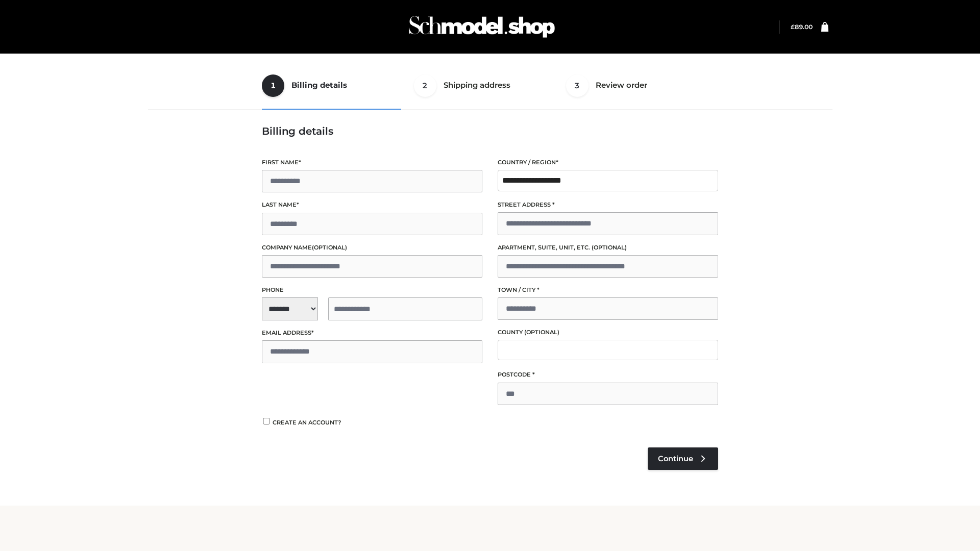 This screenshot has height=551, width=980. What do you see at coordinates (267, 421) in the screenshot?
I see `input: Create an account?` at bounding box center [267, 421].